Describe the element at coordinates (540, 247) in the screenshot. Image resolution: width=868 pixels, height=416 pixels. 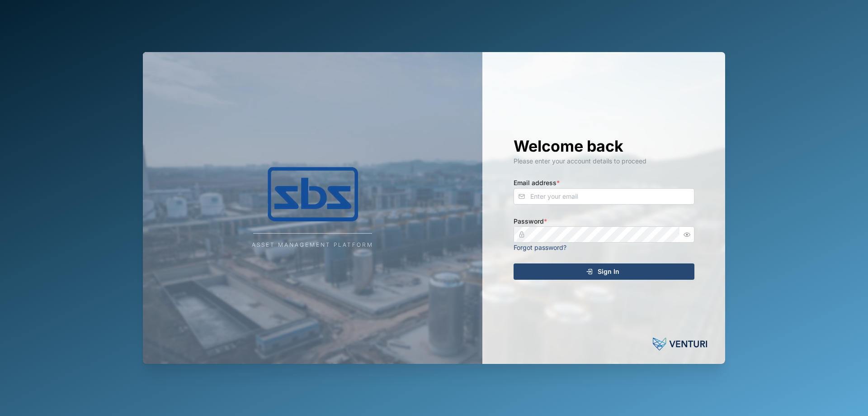
I see `a: Forgot password?` at that location.